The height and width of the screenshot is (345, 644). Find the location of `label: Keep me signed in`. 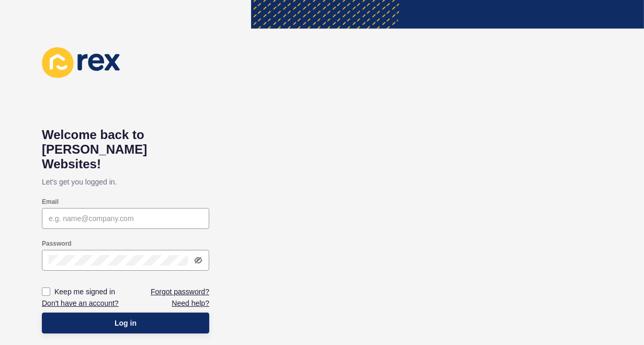

label: Keep me signed in is located at coordinates (85, 292).